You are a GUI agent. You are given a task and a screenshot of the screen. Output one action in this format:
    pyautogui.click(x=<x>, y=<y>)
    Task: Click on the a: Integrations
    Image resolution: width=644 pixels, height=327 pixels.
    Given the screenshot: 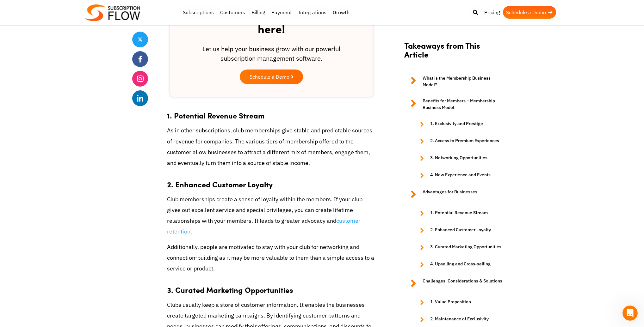 What is the action you would take?
    pyautogui.click(x=312, y=12)
    